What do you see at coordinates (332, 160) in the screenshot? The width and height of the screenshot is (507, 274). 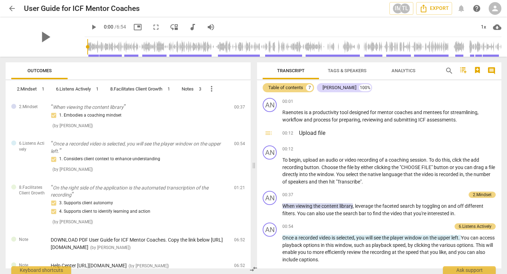 I see `span: audio` at bounding box center [332, 160].